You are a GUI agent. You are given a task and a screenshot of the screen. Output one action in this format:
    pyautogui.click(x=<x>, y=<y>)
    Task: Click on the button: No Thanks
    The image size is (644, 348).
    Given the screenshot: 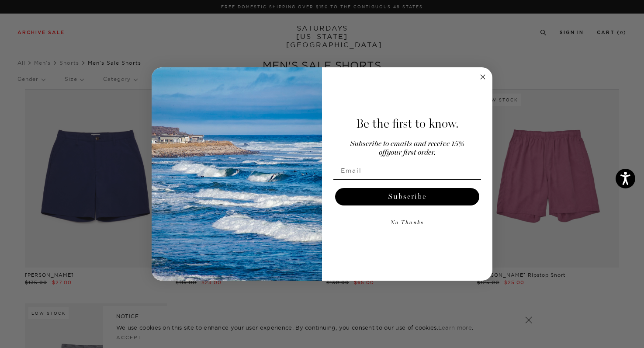 What is the action you would take?
    pyautogui.click(x=407, y=223)
    